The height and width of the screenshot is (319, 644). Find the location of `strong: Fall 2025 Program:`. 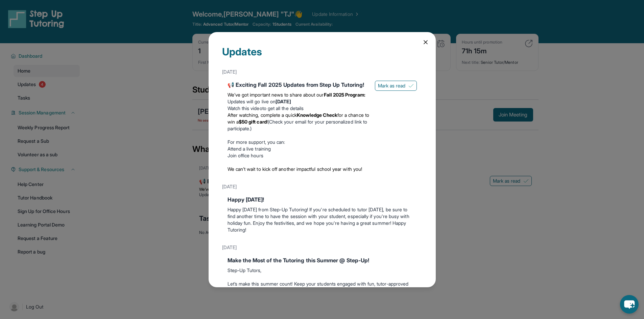

strong: Fall 2025 Program: is located at coordinates (345, 94).